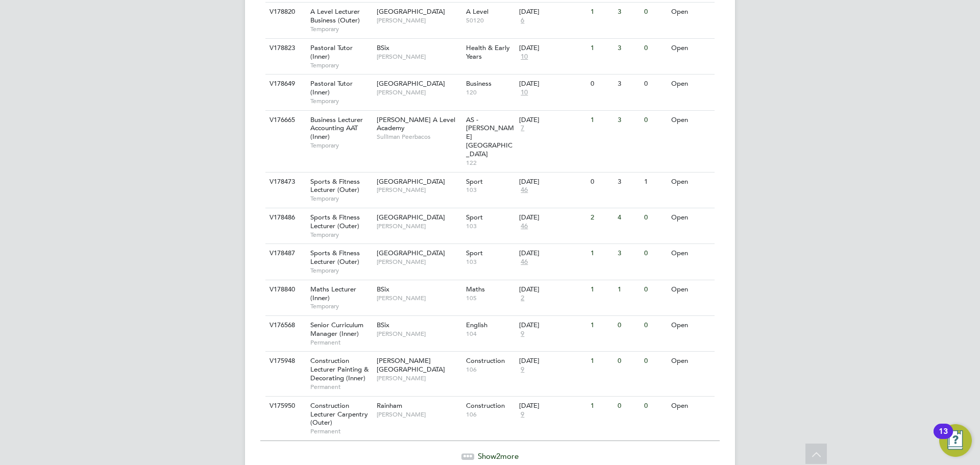  What do you see at coordinates (285, 253) in the screenshot?
I see `div: V178487` at bounding box center [285, 253].